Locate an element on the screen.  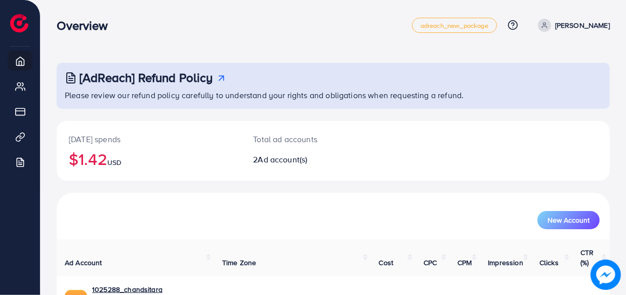
button: New Account is located at coordinates (569, 220).